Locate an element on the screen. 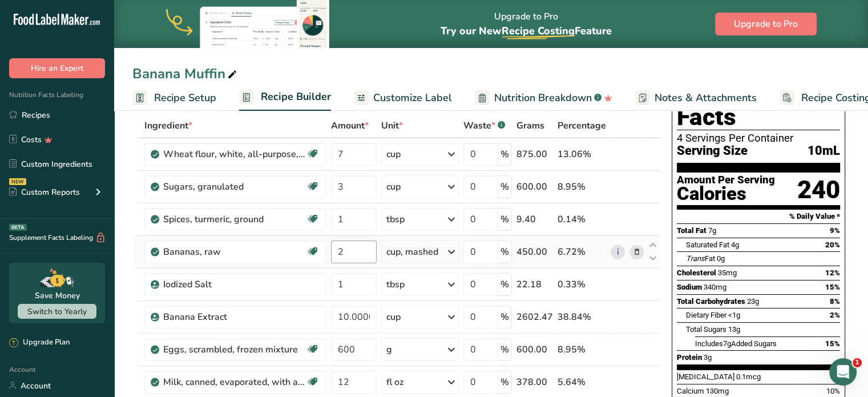  span: Switch to Yearly is located at coordinates (57, 311).